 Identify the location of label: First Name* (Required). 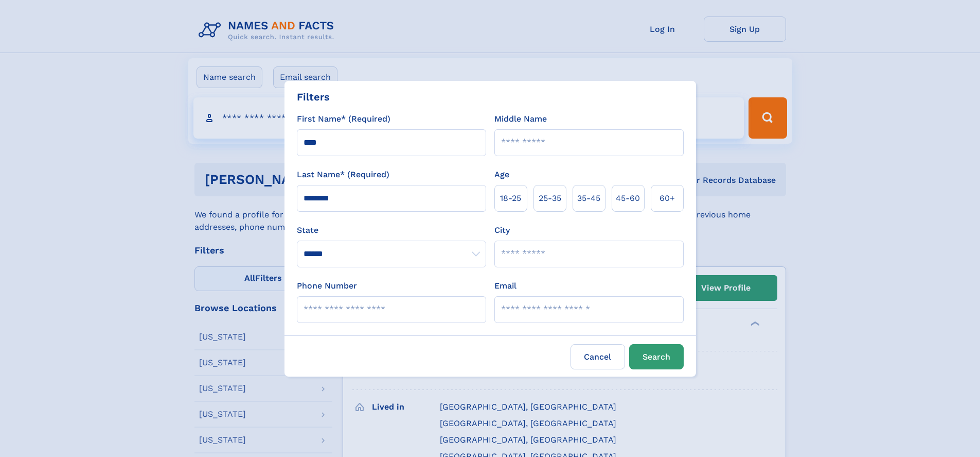
(343, 119).